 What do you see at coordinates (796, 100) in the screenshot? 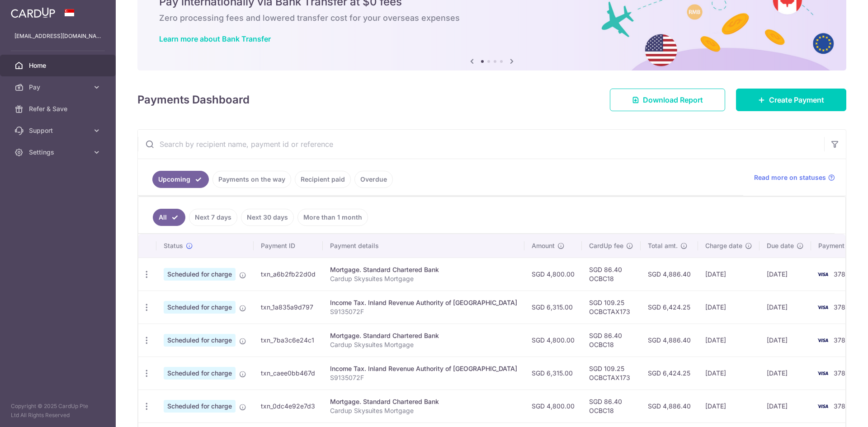
I see `span: Create Payment` at bounding box center [796, 100].